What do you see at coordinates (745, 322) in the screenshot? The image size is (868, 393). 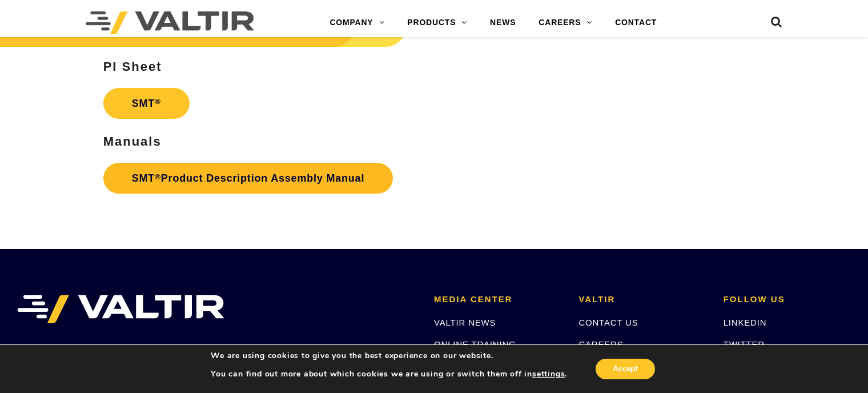 I see `a: LINKEDIN` at bounding box center [745, 322].